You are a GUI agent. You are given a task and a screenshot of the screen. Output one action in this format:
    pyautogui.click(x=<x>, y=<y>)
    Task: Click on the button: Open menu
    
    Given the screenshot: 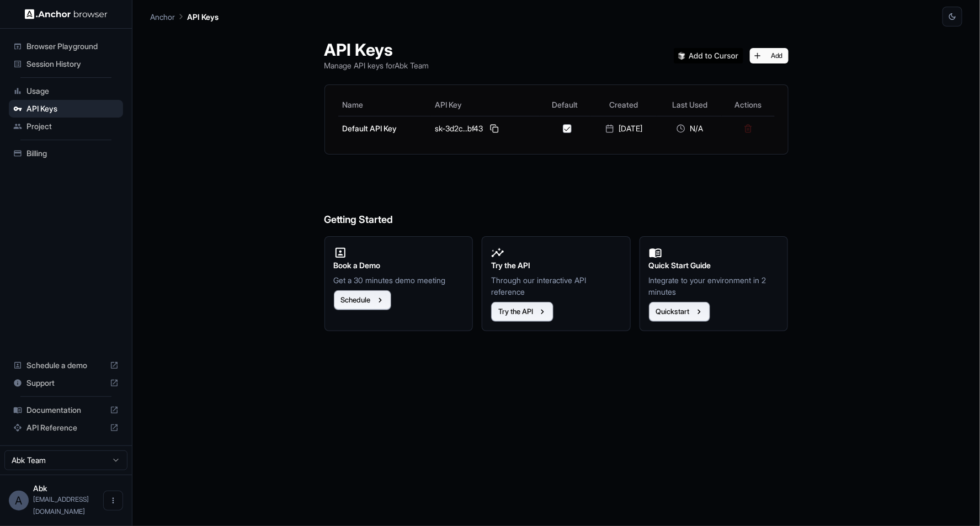 What is the action you would take?
    pyautogui.click(x=113, y=500)
    